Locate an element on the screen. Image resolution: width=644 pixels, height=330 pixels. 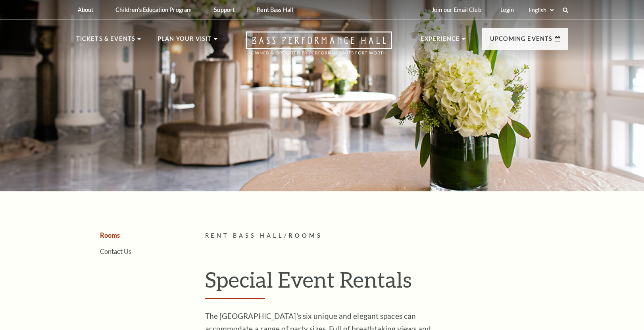
p: Plan Your Visit is located at coordinates (184, 41).